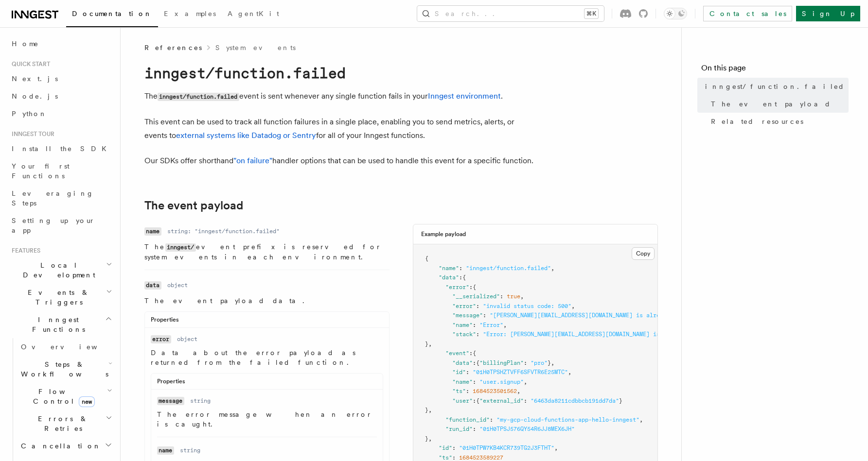 This screenshot has width=868, height=461. Describe the element at coordinates (757, 122) in the screenshot. I see `span: Related resources` at that location.